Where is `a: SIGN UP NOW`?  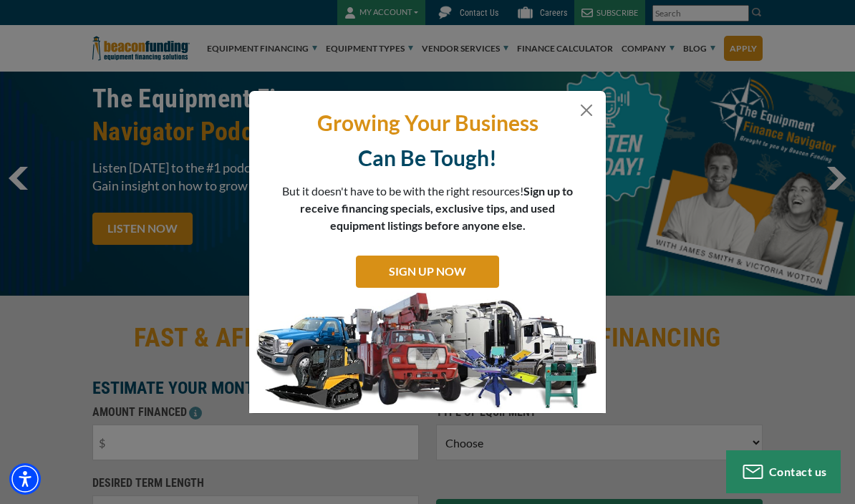 a: SIGN UP NOW is located at coordinates (428, 271).